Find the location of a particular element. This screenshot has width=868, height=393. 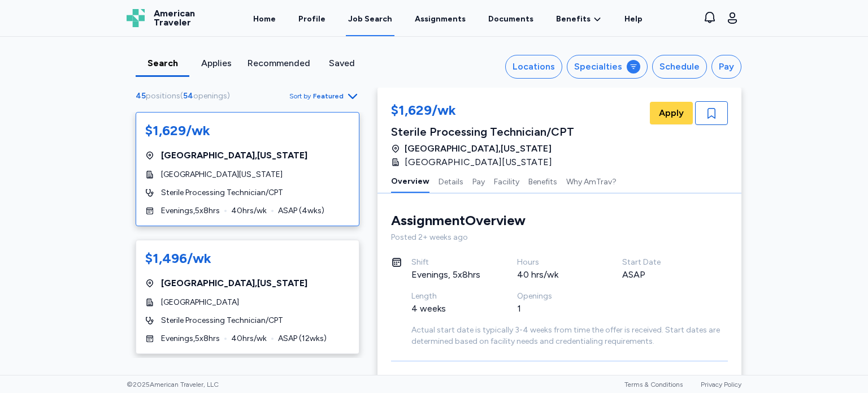

span: Benefits is located at coordinates (573, 19).